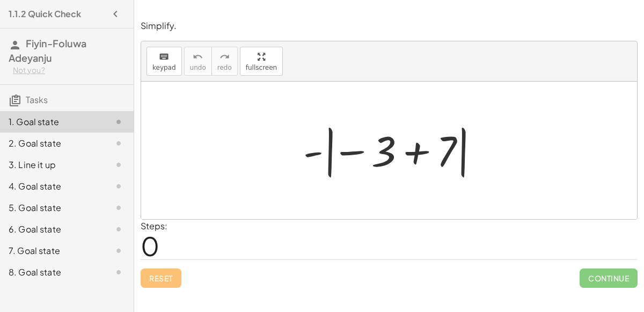  Describe the element at coordinates (164, 57) in the screenshot. I see `i: keyboard` at that location.